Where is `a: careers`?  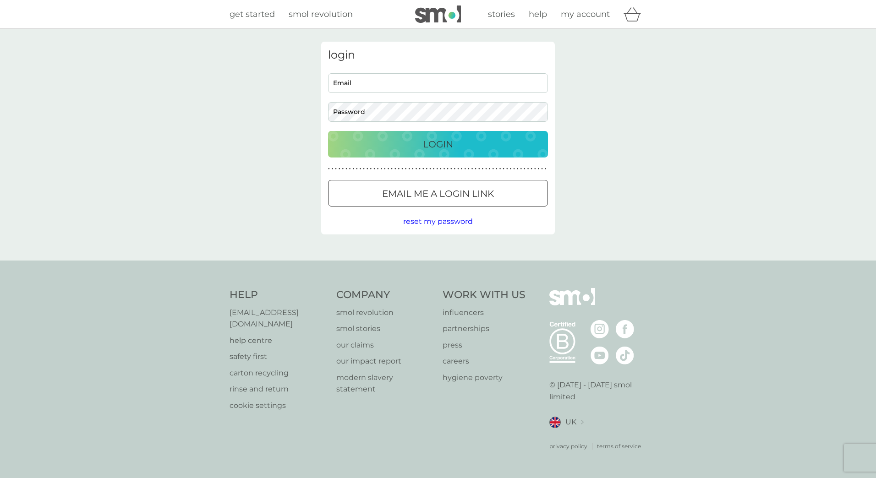
a: careers is located at coordinates (484, 361).